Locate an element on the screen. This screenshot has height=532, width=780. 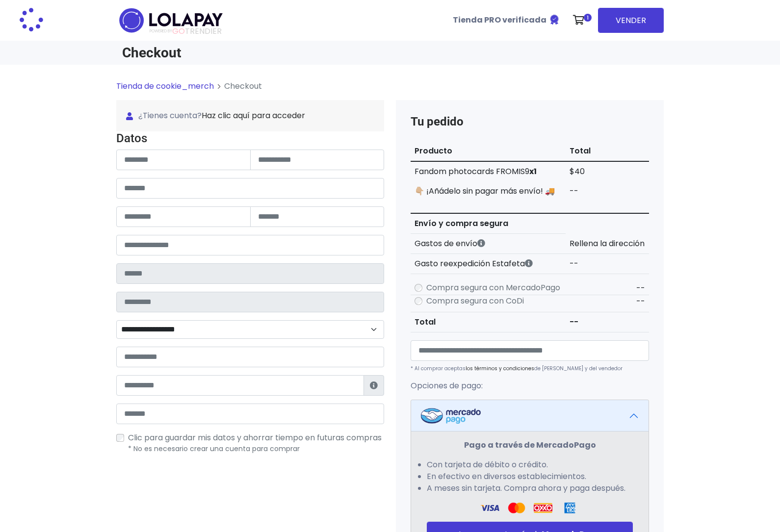
a: los términos y condiciones is located at coordinates (500, 369).